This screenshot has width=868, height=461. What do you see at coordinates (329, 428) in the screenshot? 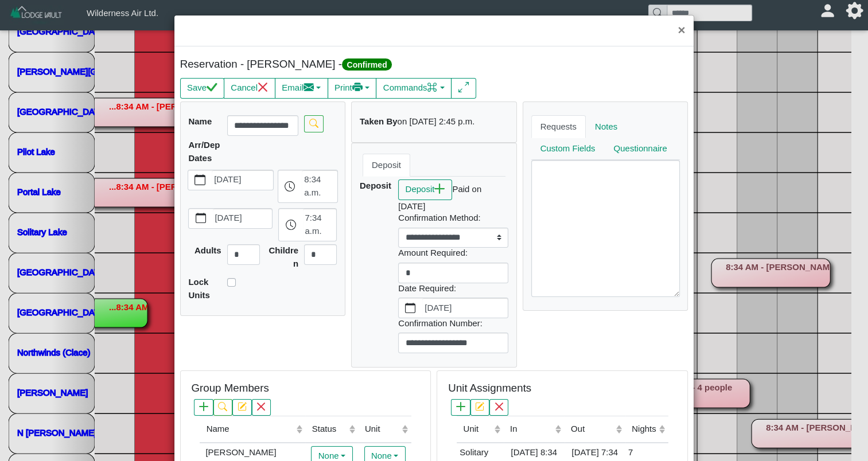
I see `div: Status` at bounding box center [329, 428].